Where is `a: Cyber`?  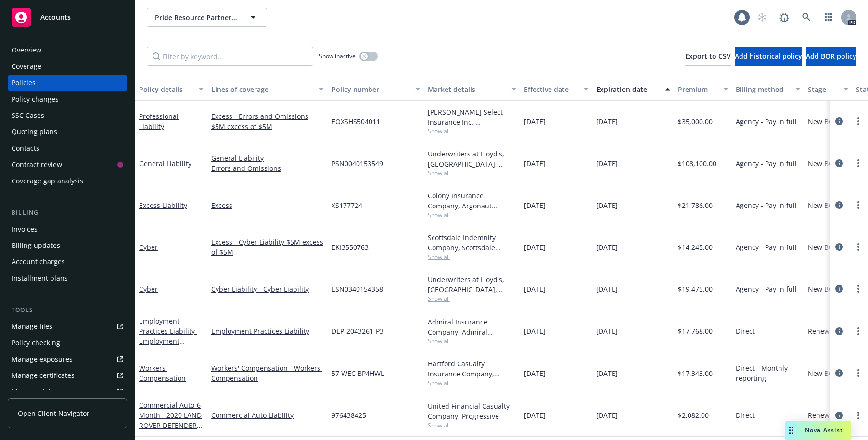 a: Cyber is located at coordinates (148, 247).